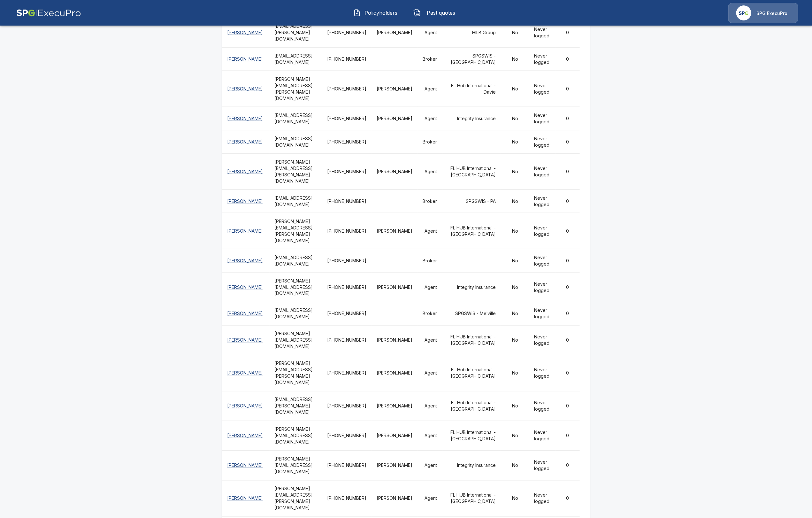 The height and width of the screenshot is (518, 812). I want to click on p: SPG ExecuPro, so click(771, 13).